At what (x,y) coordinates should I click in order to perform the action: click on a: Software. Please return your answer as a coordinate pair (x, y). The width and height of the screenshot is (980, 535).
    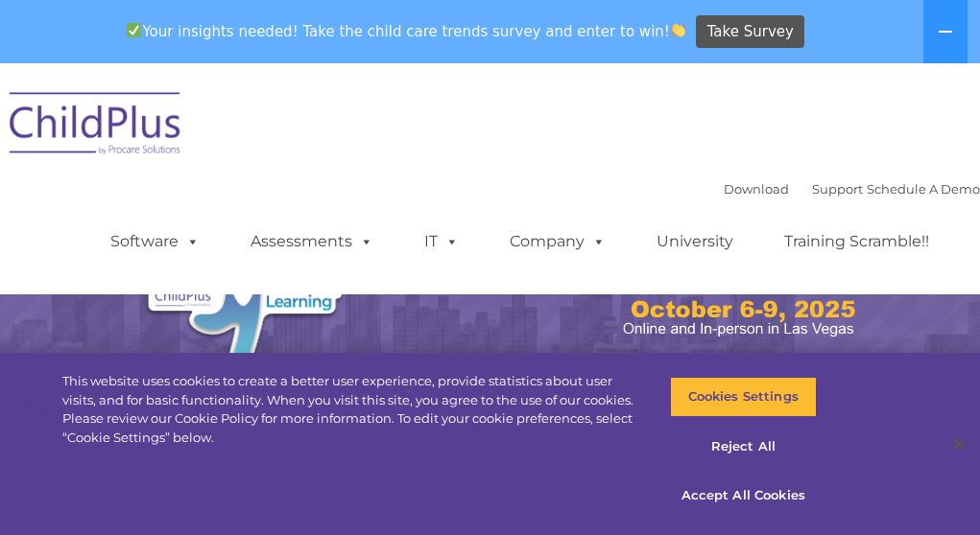
    Looking at the image, I should click on (155, 242).